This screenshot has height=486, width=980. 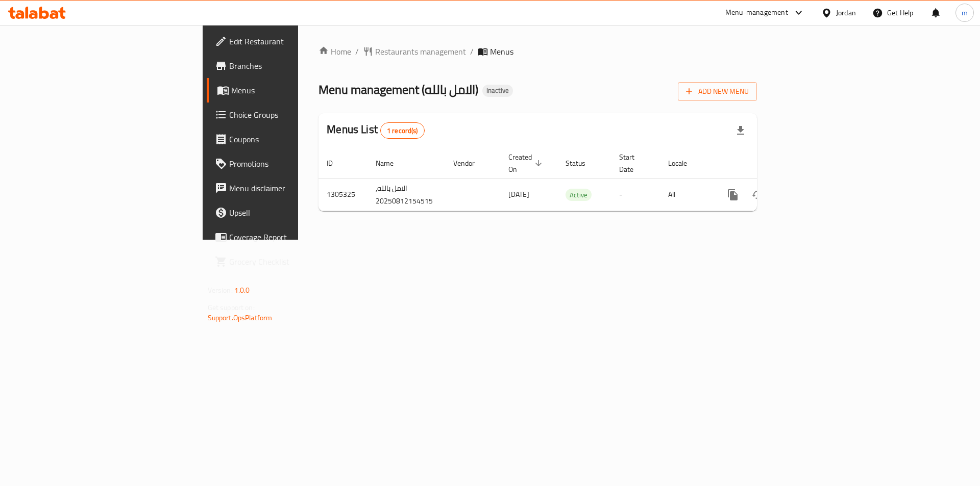 What do you see at coordinates (375, 130) in the screenshot?
I see `h2: Menus List` at bounding box center [375, 130].